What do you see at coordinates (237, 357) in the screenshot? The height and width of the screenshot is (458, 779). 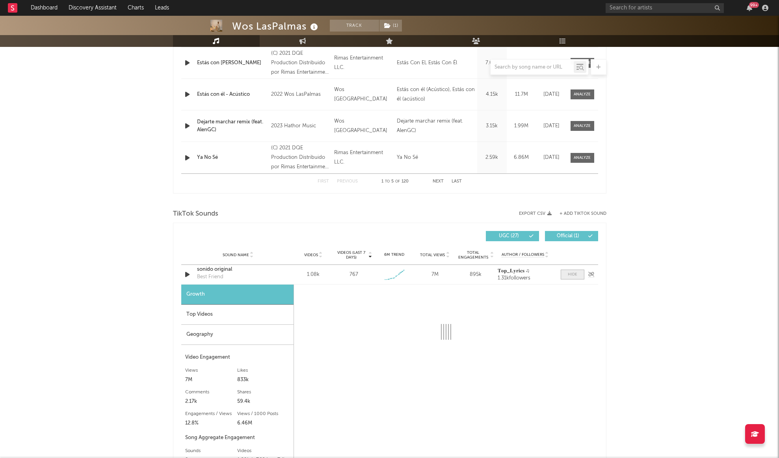 I see `div: Video Engagement` at bounding box center [237, 357].